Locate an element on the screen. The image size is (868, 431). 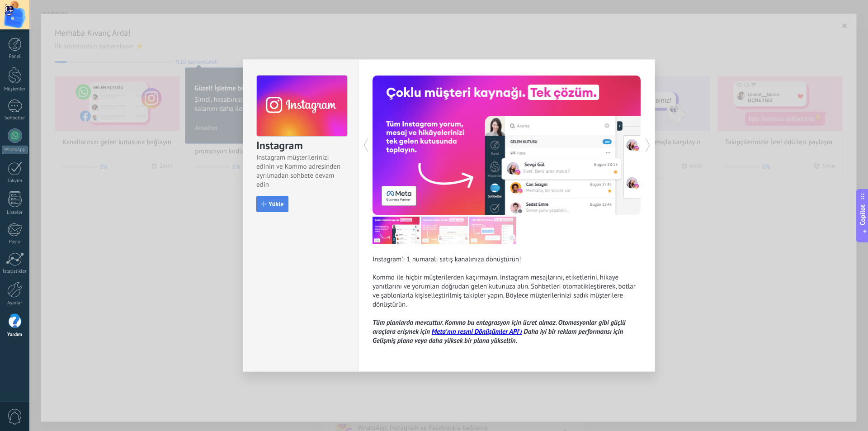
div: Panel is located at coordinates (15, 56).